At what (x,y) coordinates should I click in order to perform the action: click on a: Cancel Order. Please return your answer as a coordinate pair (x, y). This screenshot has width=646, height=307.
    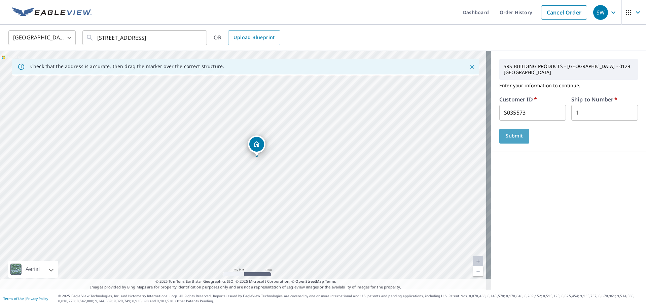
    Looking at the image, I should click on (564, 12).